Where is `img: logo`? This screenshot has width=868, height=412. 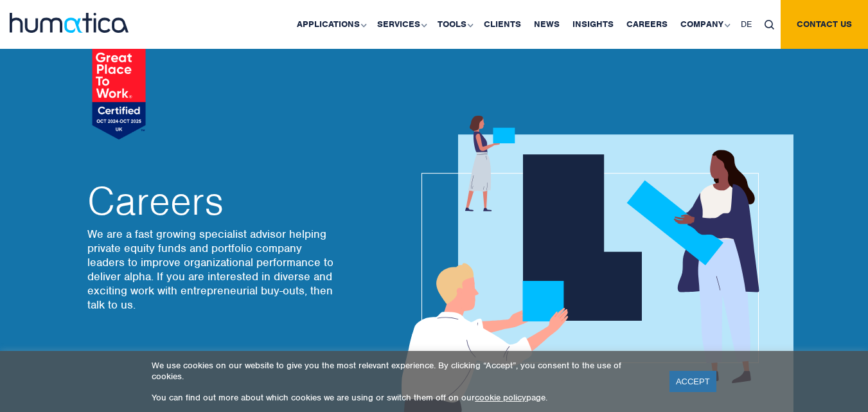 img: logo is located at coordinates (69, 22).